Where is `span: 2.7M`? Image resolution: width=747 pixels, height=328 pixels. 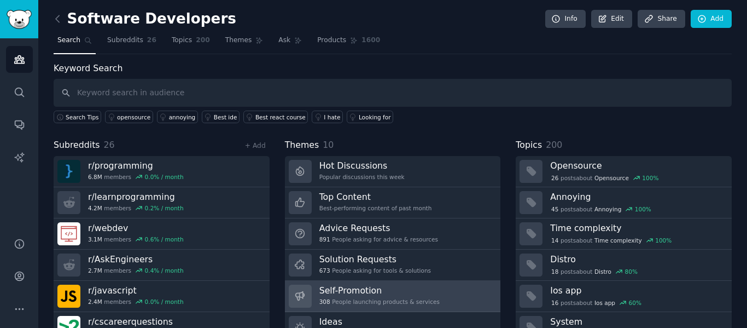
span: 2.7M is located at coordinates (95, 270).